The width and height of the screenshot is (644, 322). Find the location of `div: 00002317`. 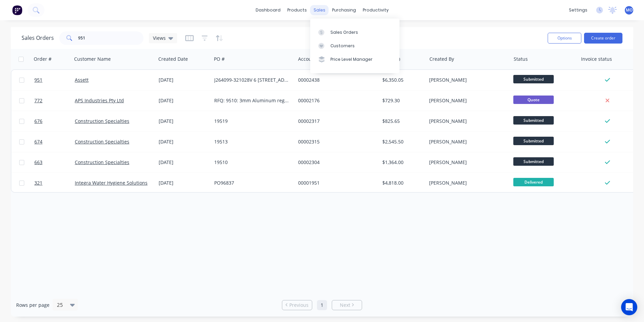

div: 00002317 is located at coordinates (335, 121).